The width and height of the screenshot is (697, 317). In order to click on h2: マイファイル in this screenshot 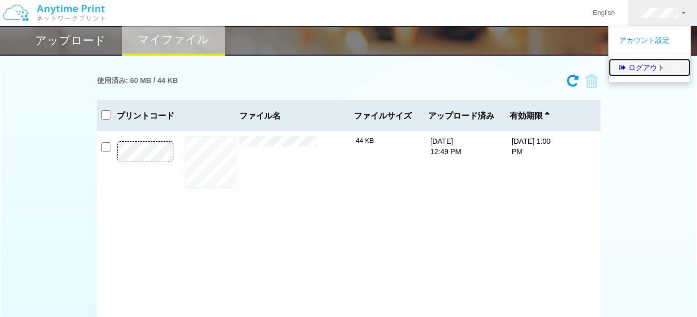, I will do `click(173, 40)`.